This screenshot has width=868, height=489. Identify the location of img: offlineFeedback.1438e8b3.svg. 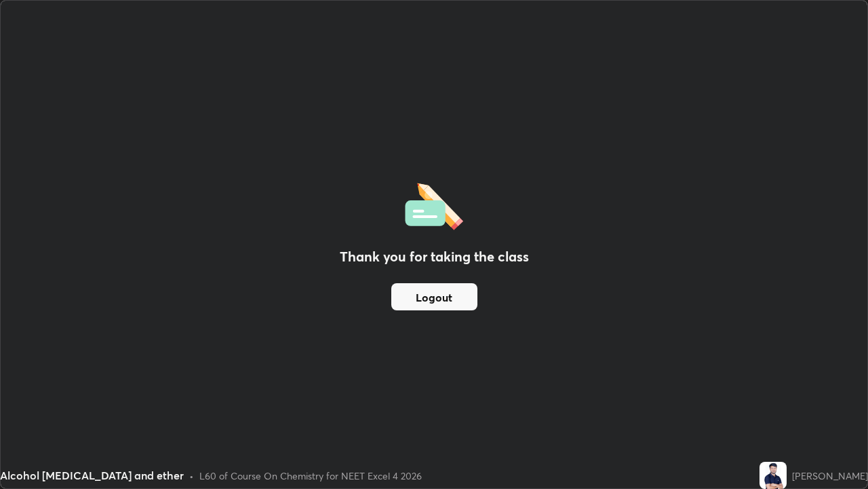
(434, 204).